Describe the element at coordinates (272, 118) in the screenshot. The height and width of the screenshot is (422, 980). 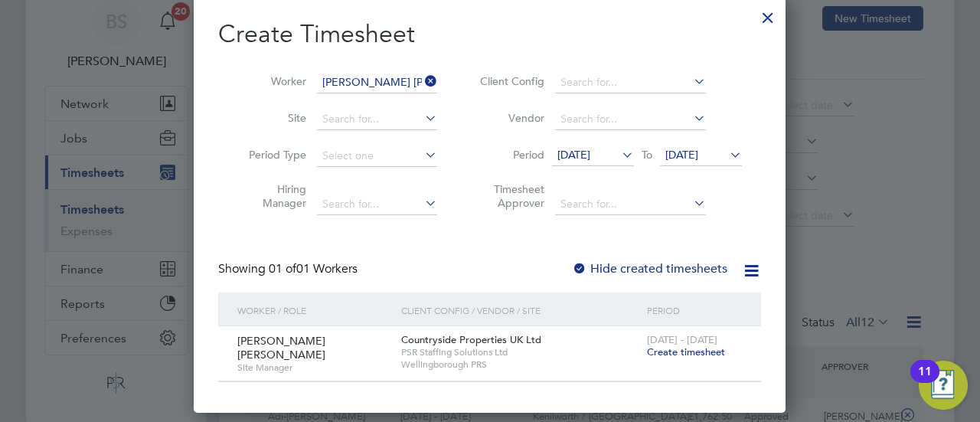
I see `label: Site` at that location.